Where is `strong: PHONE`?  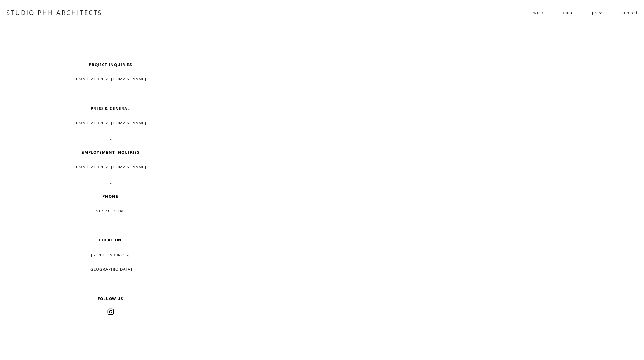
strong: PHONE is located at coordinates (110, 196).